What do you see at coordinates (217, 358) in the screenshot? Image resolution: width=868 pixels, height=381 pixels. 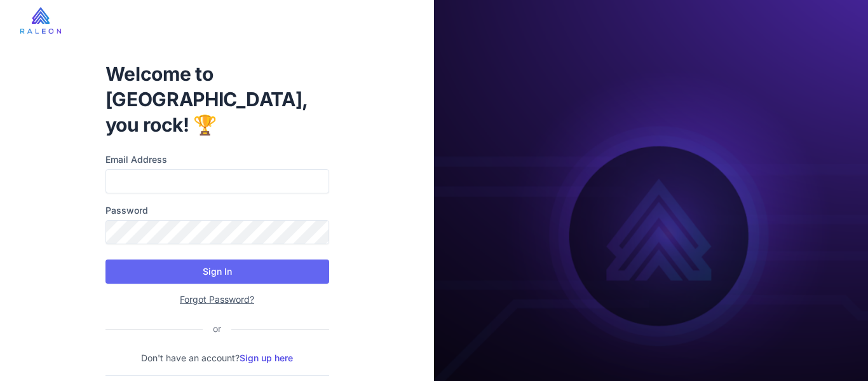 I see `p: Don't have an account?` at bounding box center [217, 358].